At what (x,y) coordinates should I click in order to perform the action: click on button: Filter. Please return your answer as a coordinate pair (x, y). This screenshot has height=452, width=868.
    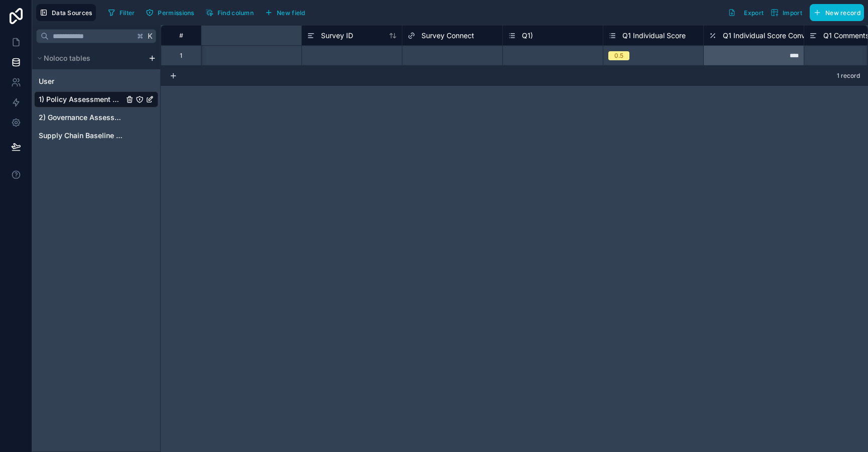
    Looking at the image, I should click on (121, 12).